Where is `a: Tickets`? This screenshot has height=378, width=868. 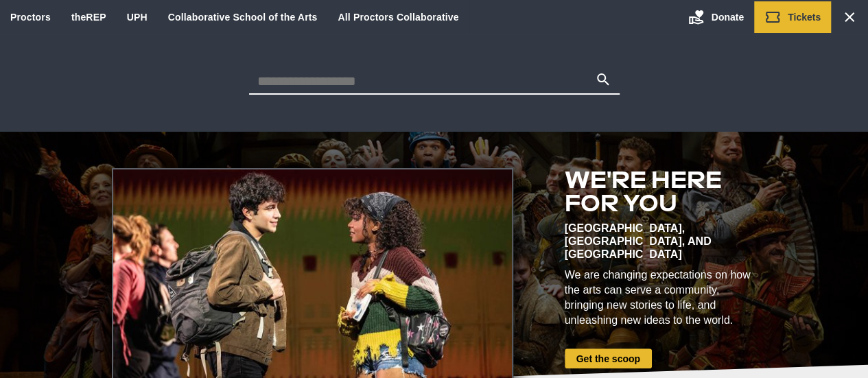
a: Tickets is located at coordinates (793, 17).